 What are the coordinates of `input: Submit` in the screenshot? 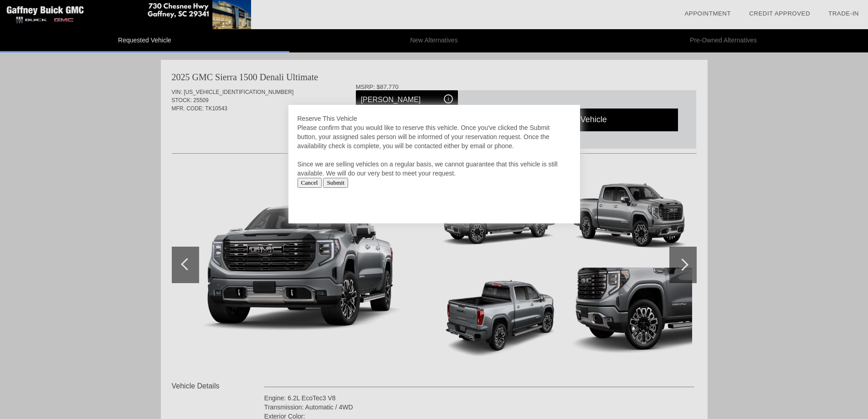 It's located at (335, 183).